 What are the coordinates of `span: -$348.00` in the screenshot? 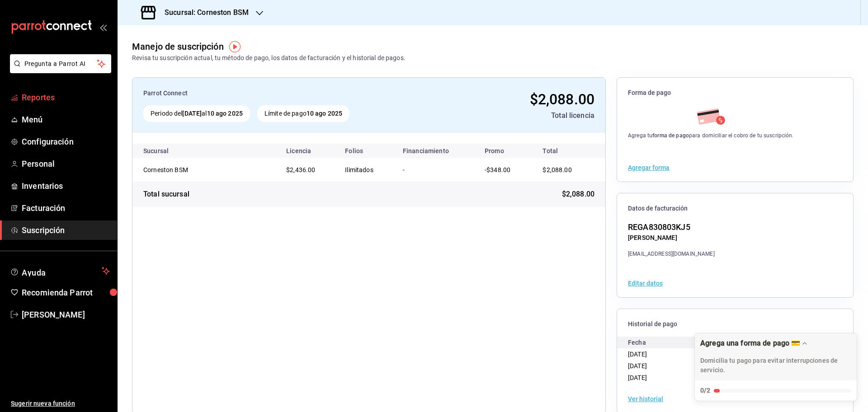 It's located at (497, 170).